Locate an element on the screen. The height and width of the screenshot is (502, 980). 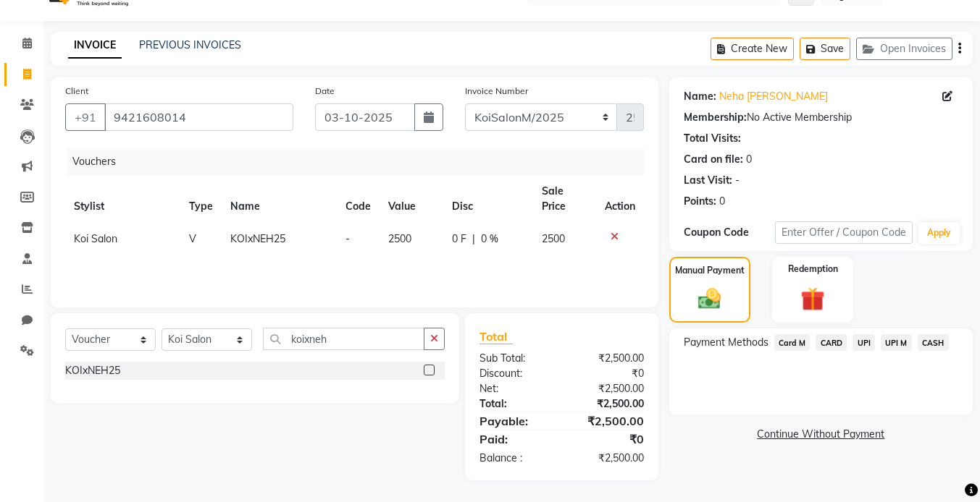
div: KOIxNEH25 is located at coordinates (93, 370).